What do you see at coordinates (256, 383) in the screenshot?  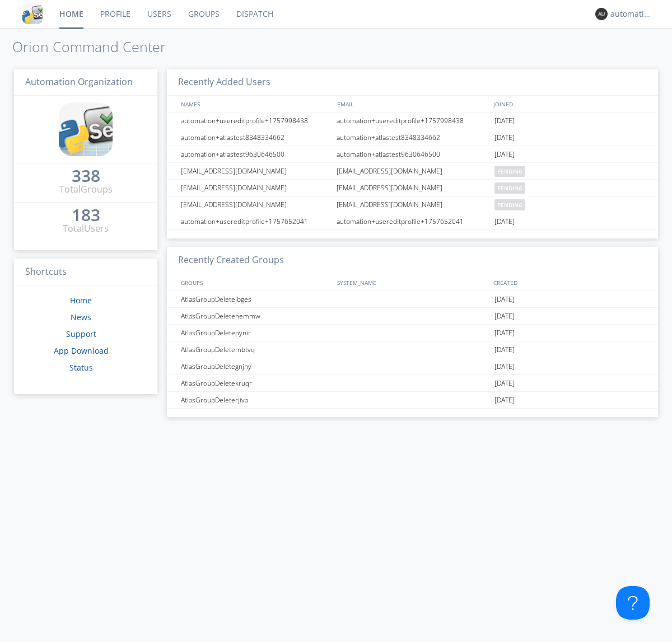 I see `div: AtlasGroupDeletekruqr` at bounding box center [256, 383].